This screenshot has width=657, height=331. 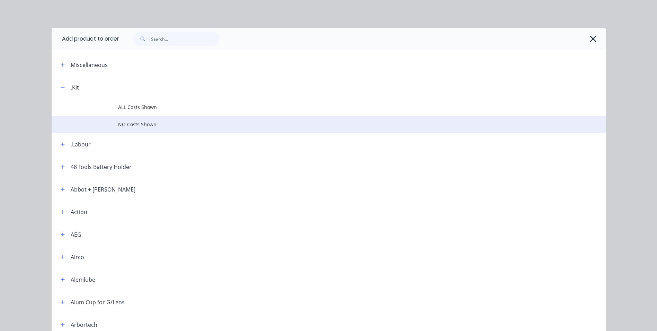 What do you see at coordinates (85, 39) in the screenshot?
I see `div: Add product to order` at bounding box center [85, 39].